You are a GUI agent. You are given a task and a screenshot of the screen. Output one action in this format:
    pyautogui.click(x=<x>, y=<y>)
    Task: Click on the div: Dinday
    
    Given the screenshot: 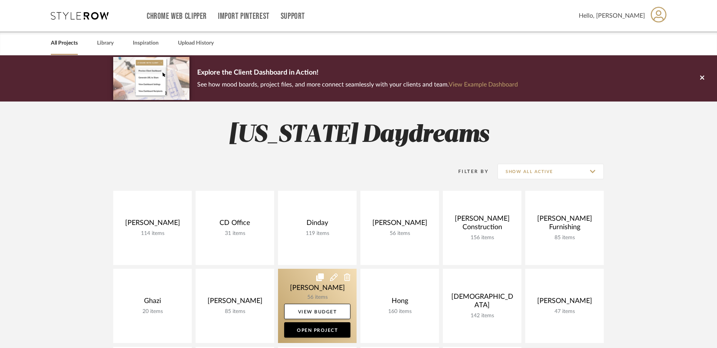 What is the action you would take?
    pyautogui.click(x=317, y=225)
    